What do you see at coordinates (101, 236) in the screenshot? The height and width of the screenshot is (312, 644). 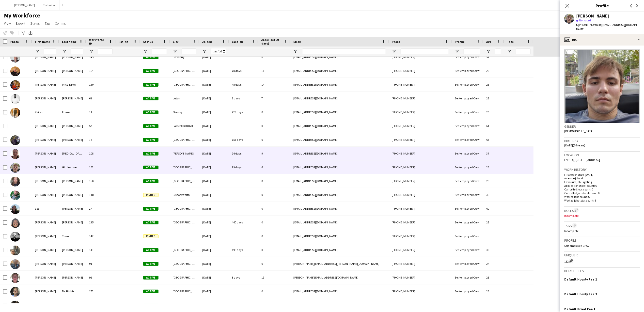 I see `div: 147` at bounding box center [101, 236].